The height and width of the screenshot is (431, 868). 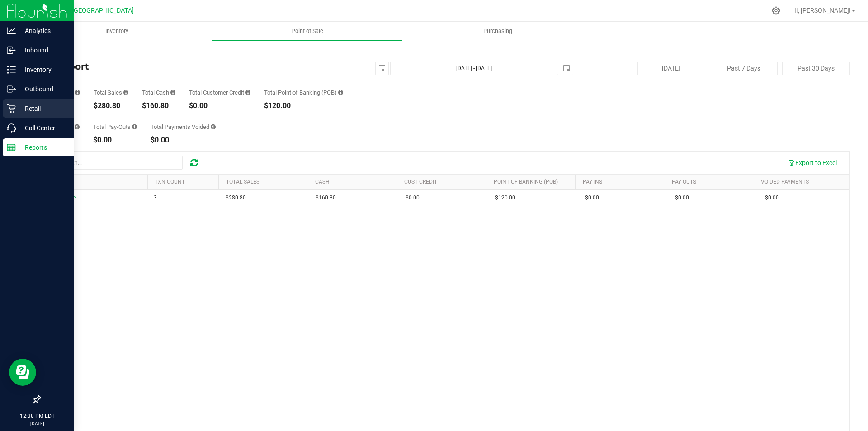 I want to click on i: Sum of the successful, non-voided point-of-banking payment transaction amounts, both via payment ..., so click(x=340, y=92).